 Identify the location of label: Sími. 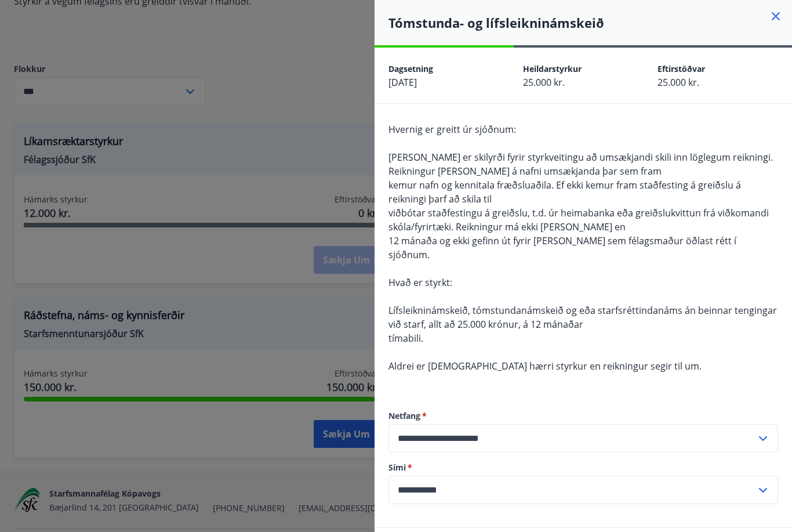
(583, 468).